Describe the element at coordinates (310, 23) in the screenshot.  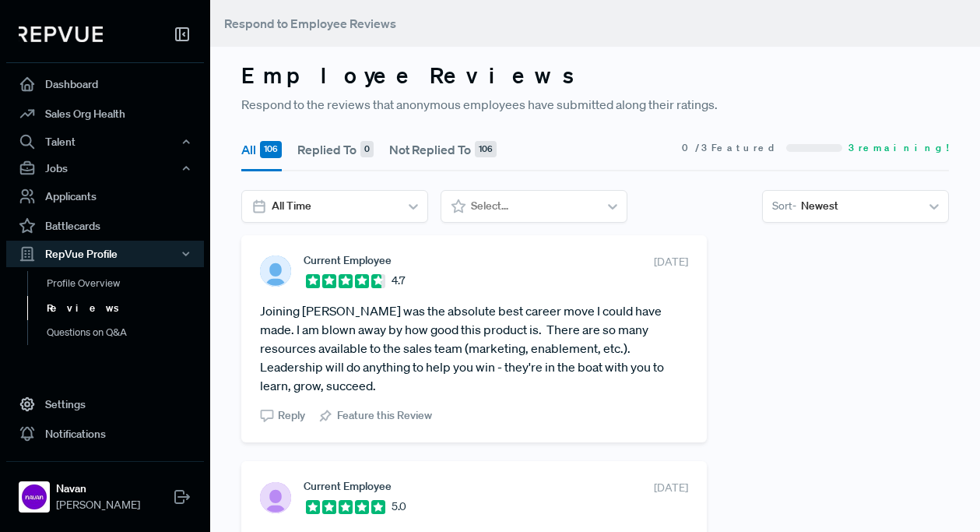
I see `span: Respond to Employee Reviews` at that location.